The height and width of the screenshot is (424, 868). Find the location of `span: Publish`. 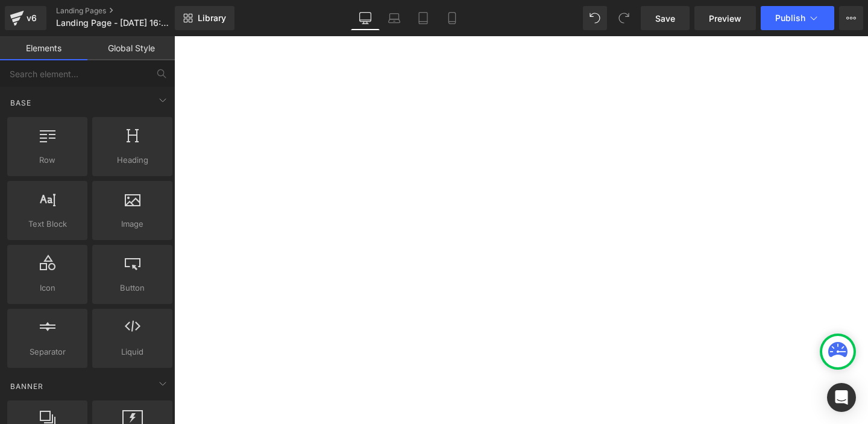

span: Publish is located at coordinates (791, 18).